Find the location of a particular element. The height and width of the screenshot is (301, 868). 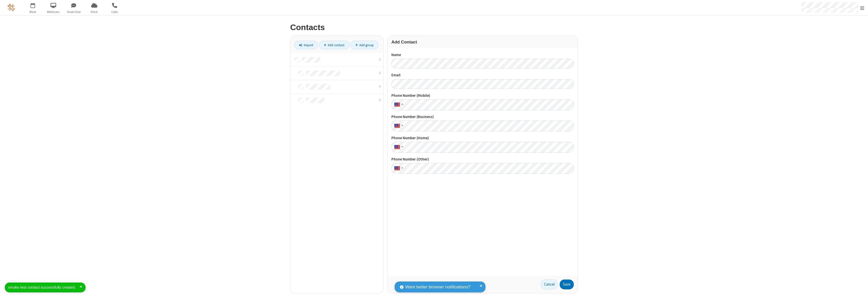

label: Phone Number (Business) is located at coordinates (483, 116).